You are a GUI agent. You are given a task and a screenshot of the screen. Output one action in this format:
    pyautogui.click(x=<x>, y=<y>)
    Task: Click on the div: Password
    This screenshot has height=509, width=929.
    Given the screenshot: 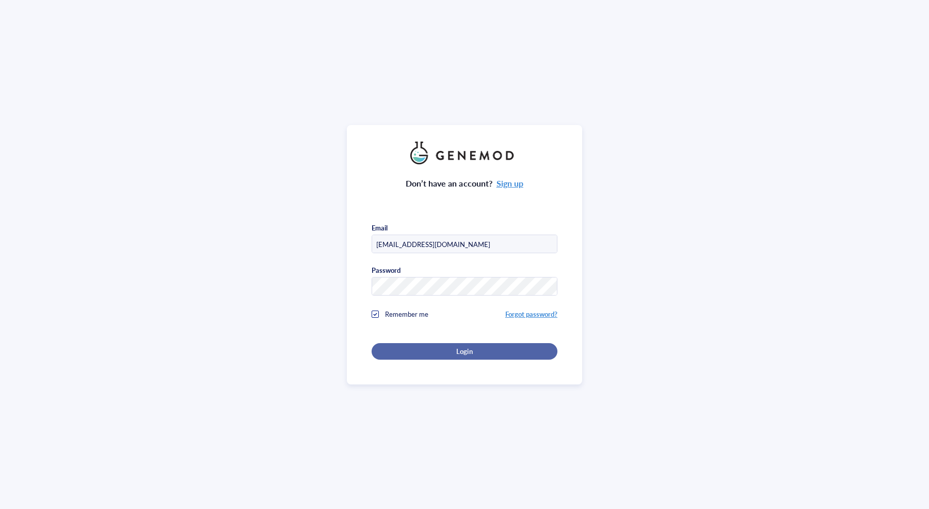 What is the action you would take?
    pyautogui.click(x=386, y=270)
    